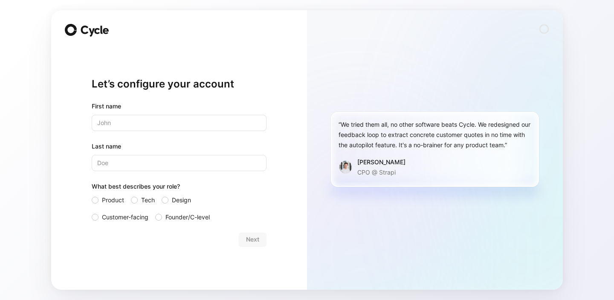  I want to click on div: First name, so click(179, 106).